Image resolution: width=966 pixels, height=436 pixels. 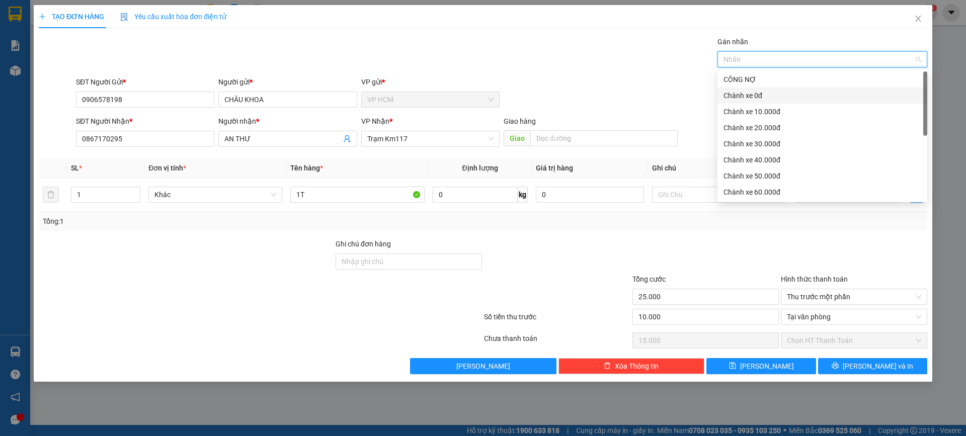 What do you see at coordinates (126, 52) in the screenshot?
I see `div: 0346369284` at bounding box center [126, 52].